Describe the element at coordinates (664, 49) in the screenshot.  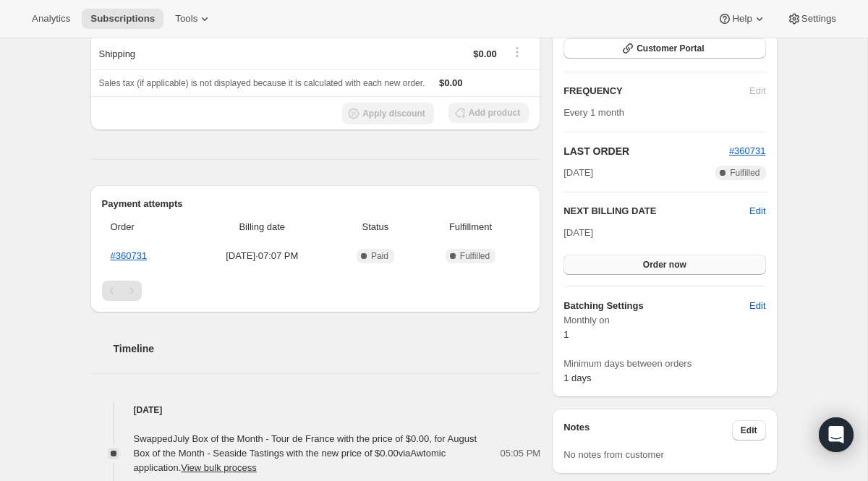
I see `button: Customer Portal` at that location.